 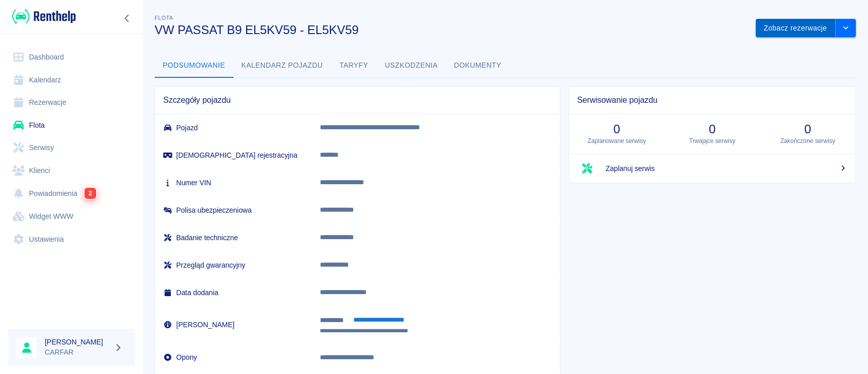 I want to click on button: Kalendarz pojazdu, so click(x=282, y=66).